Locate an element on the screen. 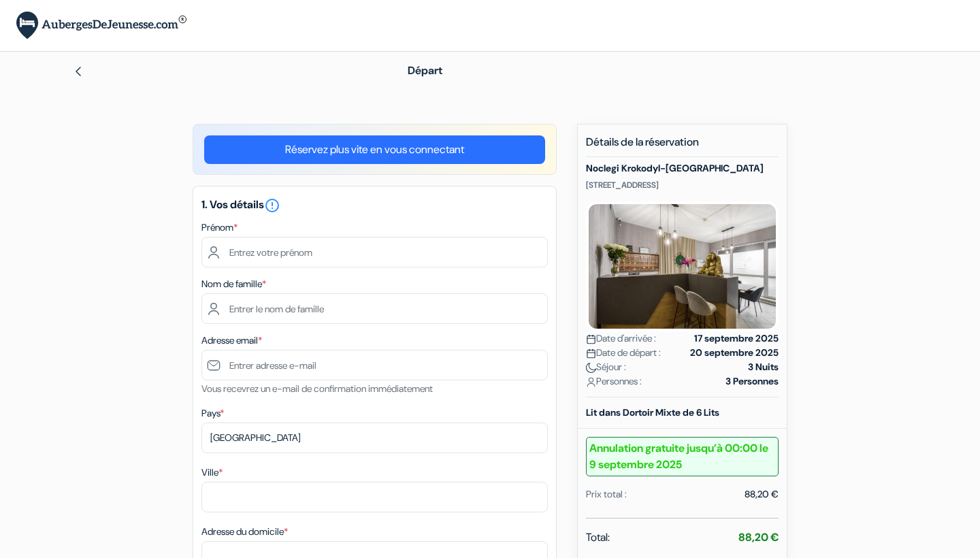 The image size is (980, 558). span: Séjour : is located at coordinates (606, 367).